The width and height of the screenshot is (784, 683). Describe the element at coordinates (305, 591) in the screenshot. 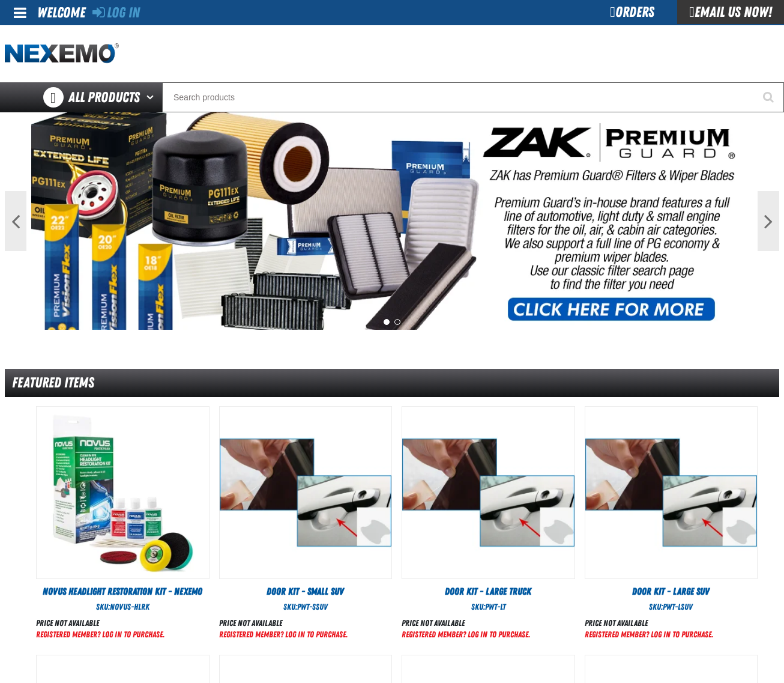

I see `span: Door Kit - Small SUV` at that location.